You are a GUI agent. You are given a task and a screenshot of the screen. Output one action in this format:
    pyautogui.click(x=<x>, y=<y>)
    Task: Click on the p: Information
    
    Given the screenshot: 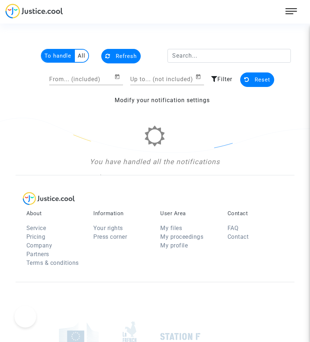 What is the action you would take?
    pyautogui.click(x=121, y=213)
    